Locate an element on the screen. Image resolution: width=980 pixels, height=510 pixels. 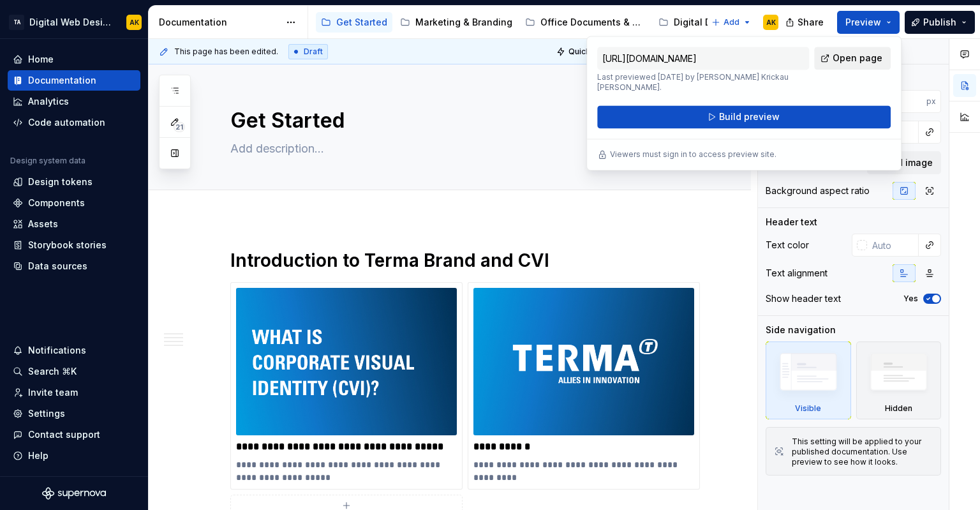
span: Build preview is located at coordinates (749, 117).